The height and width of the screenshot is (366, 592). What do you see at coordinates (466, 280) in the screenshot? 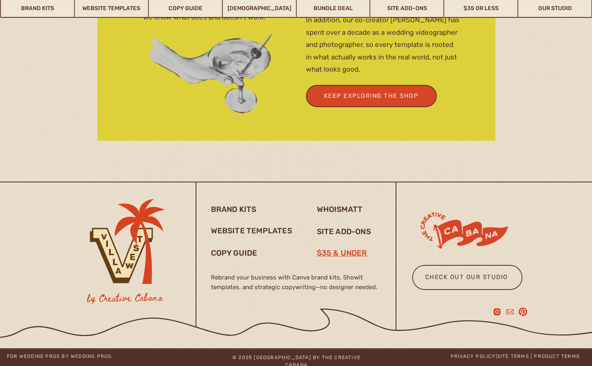
I see `h3: check out our studio` at bounding box center [466, 280].